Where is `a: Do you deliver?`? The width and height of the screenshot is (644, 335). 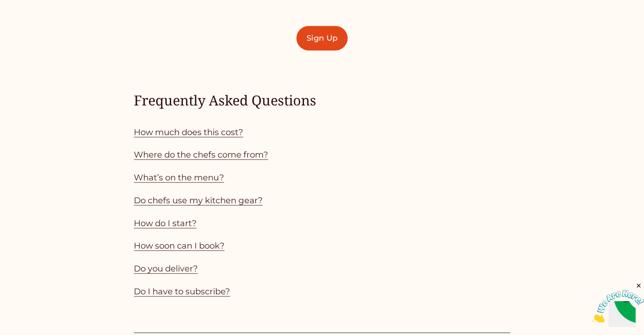
a: Do you deliver? is located at coordinates (165, 268).